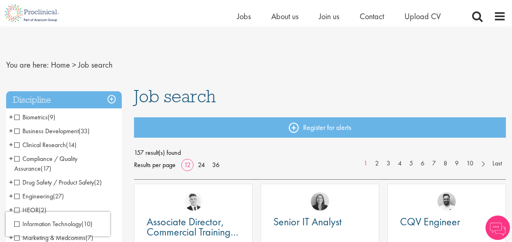  What do you see at coordinates (155, 165) in the screenshot?
I see `span: Results per page` at bounding box center [155, 165].